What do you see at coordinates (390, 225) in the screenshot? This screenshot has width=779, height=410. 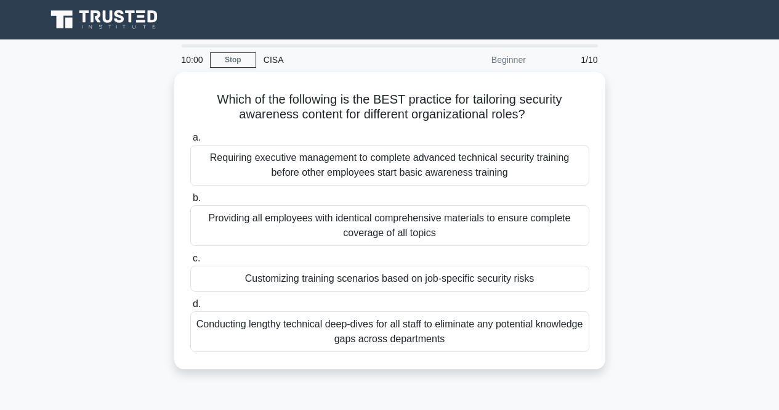 I see `div: Providing all employees with identical comprehensive materials to ensure complete coverage of all...` at bounding box center [390, 225].